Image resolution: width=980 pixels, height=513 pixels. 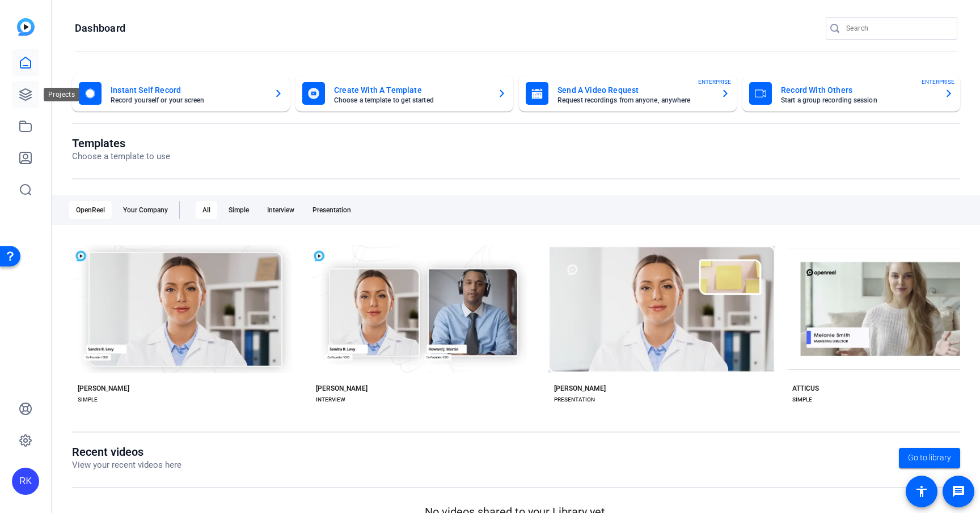 I want to click on button: Record With OthersStart a group recording sessionENTERPRISE, so click(x=851, y=93).